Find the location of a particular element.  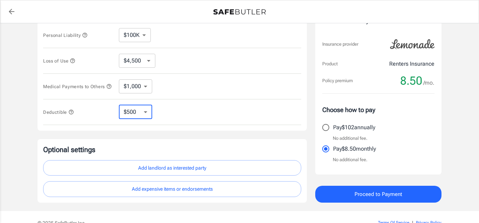

button: Add landlord as interested party is located at coordinates (172, 168).